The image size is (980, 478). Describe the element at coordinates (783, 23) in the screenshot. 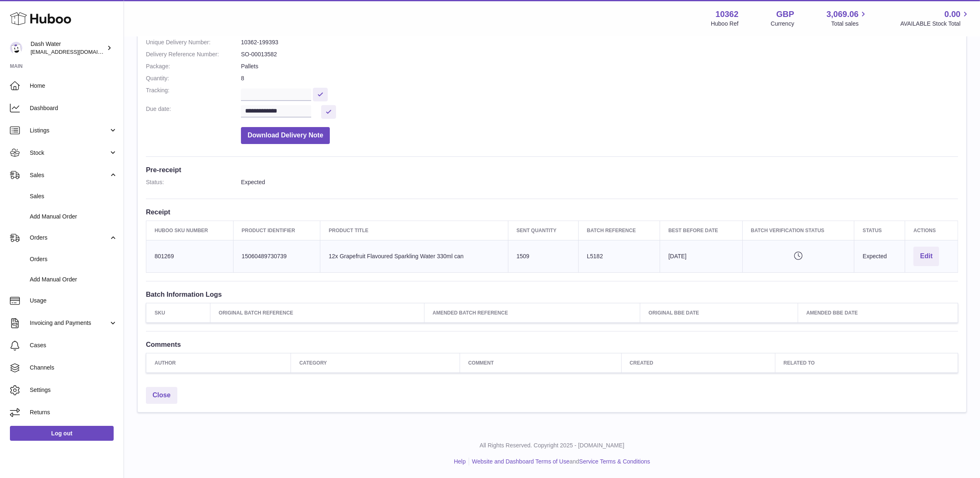

I see `div: Currency` at that location.